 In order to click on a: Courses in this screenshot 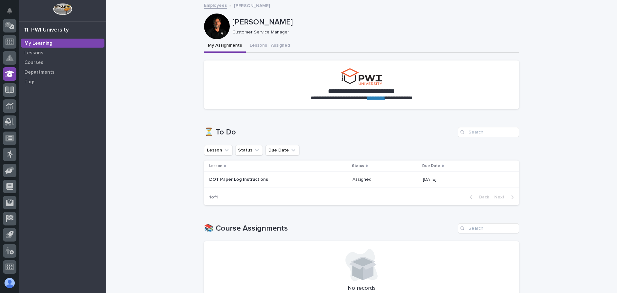, I will do `click(63, 62)`.